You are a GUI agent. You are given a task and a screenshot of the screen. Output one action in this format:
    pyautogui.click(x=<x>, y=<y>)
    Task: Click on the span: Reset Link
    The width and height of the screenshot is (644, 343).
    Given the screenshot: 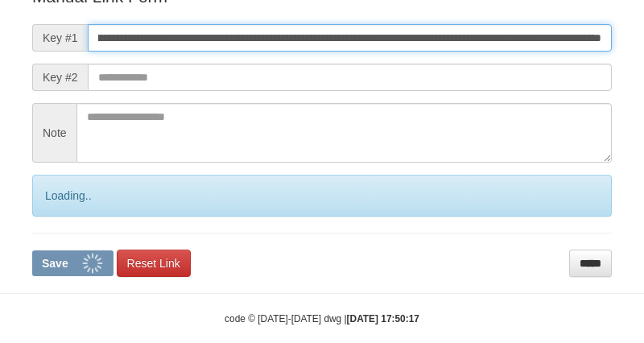 What is the action you would take?
    pyautogui.click(x=154, y=263)
    